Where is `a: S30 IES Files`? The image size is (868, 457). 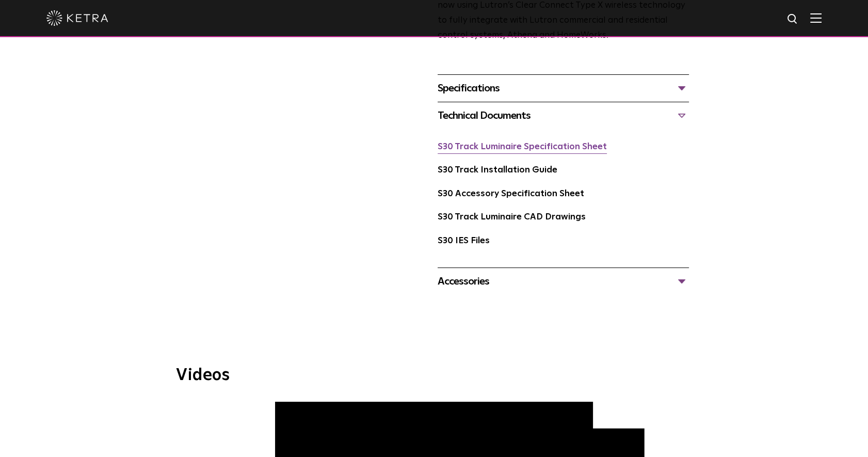
a: S30 IES Files is located at coordinates (464, 241).